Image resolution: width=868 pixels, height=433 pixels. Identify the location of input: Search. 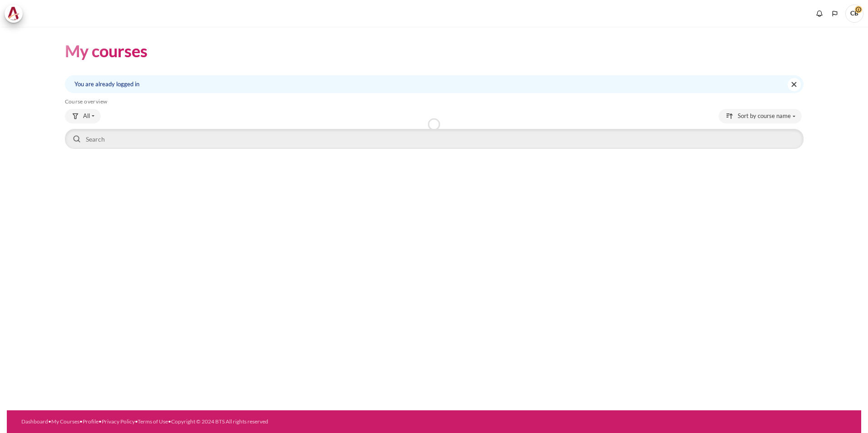
(434, 139).